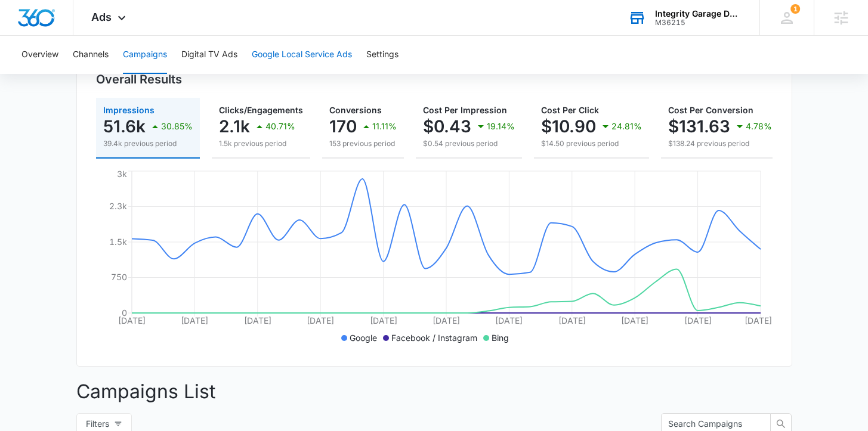 The width and height of the screenshot is (868, 431). Describe the element at coordinates (356, 110) in the screenshot. I see `span: Conversions` at that location.